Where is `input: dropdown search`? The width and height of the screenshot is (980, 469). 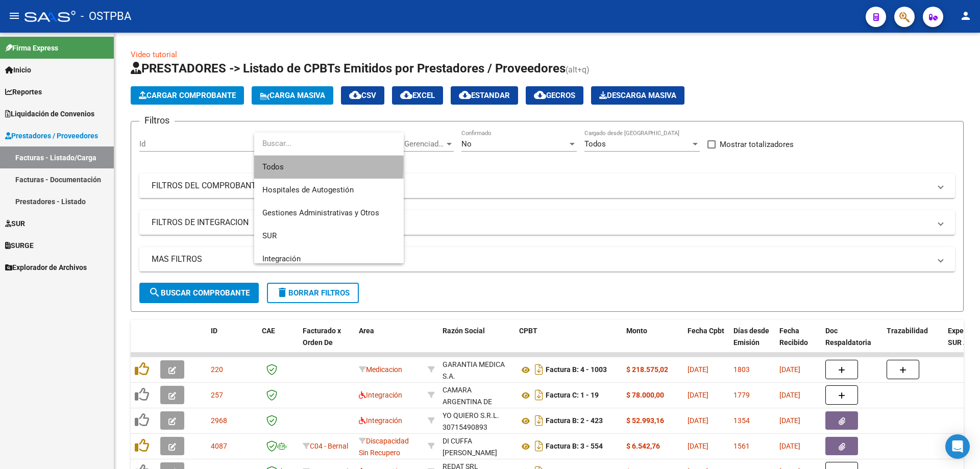 input: dropdown search is located at coordinates (328, 143).